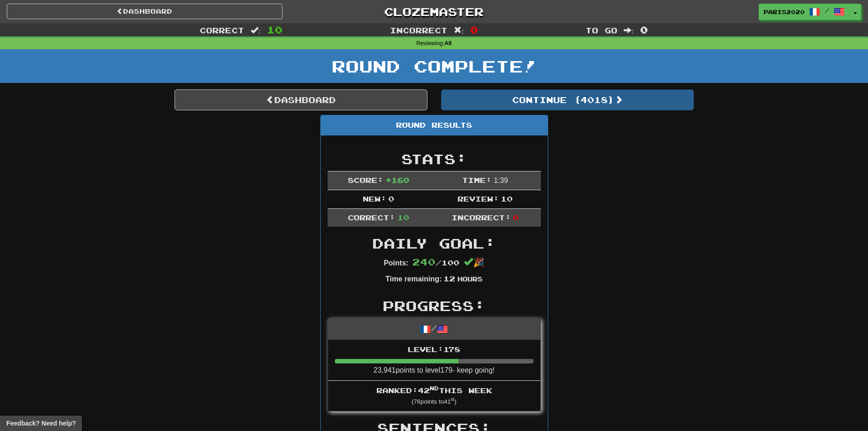 This screenshot has height=431, width=868. What do you see at coordinates (478, 198) in the screenshot?
I see `span: Review:` at bounding box center [478, 198].